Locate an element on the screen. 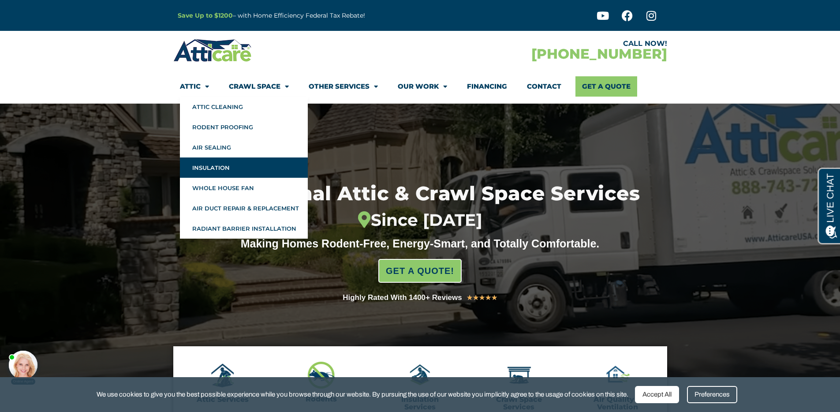 This screenshot has height=412, width=840. p: – with Home Efficiency Federal Tax Rebate! is located at coordinates (320, 15).